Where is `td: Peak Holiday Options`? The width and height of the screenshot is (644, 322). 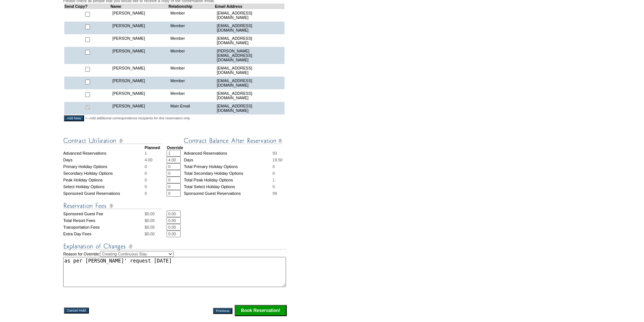 td: Peak Holiday Options is located at coordinates (104, 180).